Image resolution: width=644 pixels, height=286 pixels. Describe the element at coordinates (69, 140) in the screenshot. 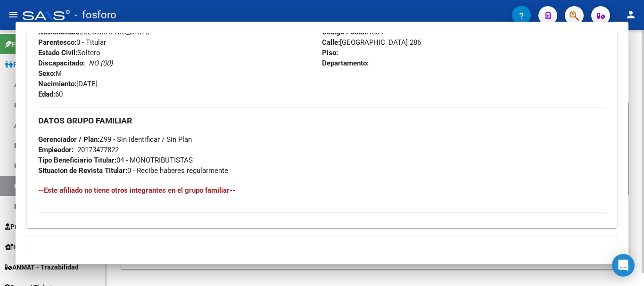

I see `strong: Gerenciador / Plan:` at that location.